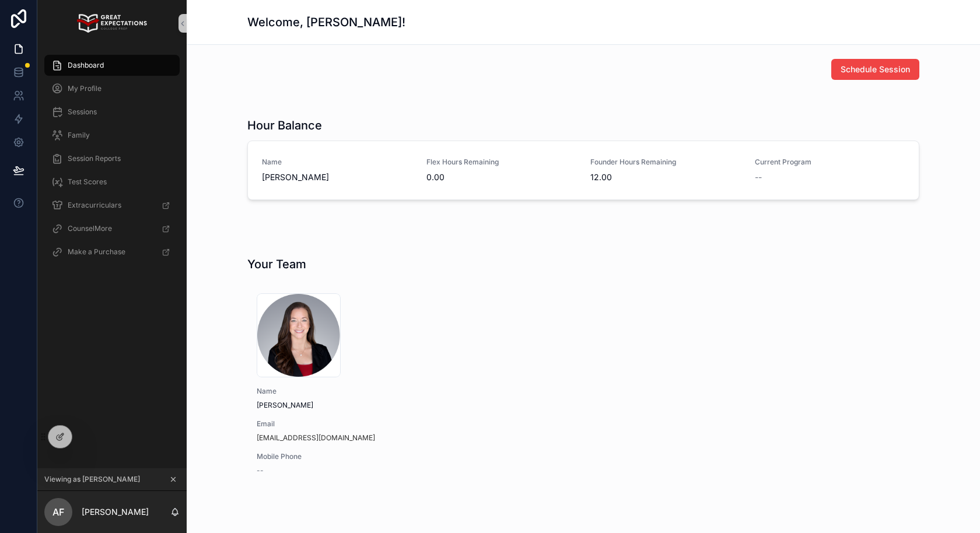 This screenshot has width=980, height=533. What do you see at coordinates (112, 206) in the screenshot?
I see `a: Extracurriculars` at bounding box center [112, 206].